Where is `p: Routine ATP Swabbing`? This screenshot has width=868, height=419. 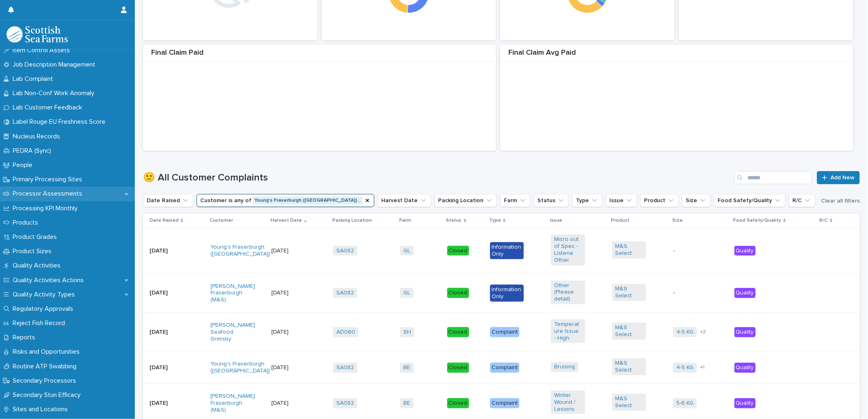 p: Routine ATP Swabbing is located at coordinates (46, 366).